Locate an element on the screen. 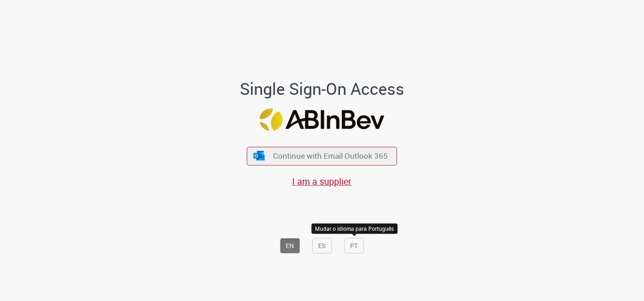 This screenshot has width=644, height=301. button: ícone Azure/Microsoft 360 Continue with Email Outlook 365 is located at coordinates (322, 156).